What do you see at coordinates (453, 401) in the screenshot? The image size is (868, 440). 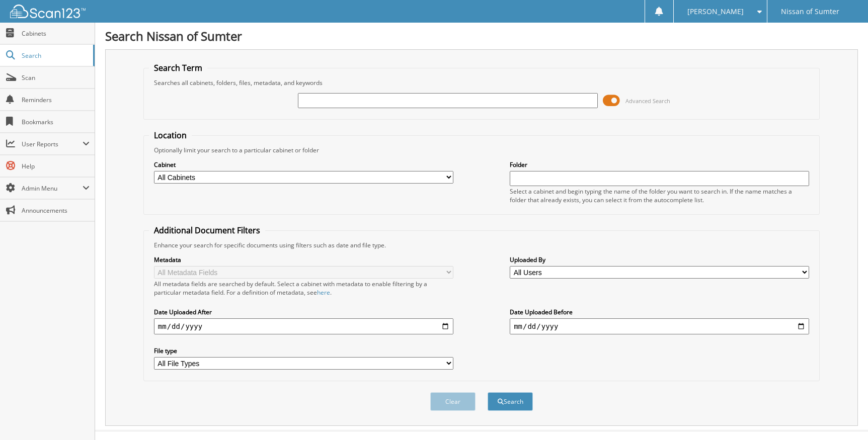 I see `button: Clear` at bounding box center [453, 401].